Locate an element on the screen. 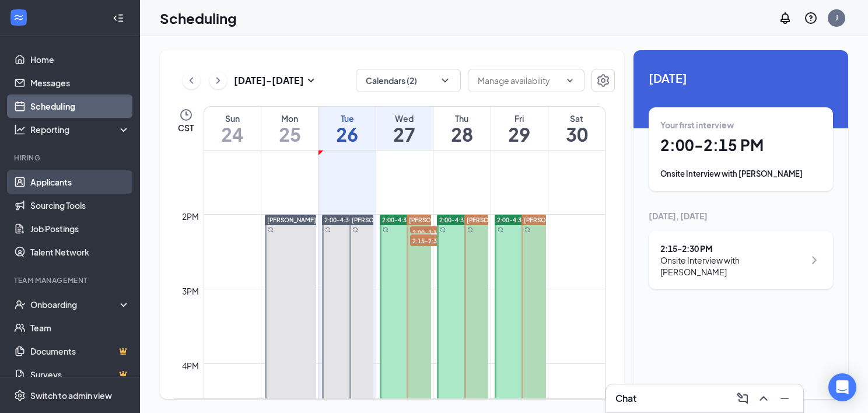  a: August 27, 2025 is located at coordinates (404, 128).